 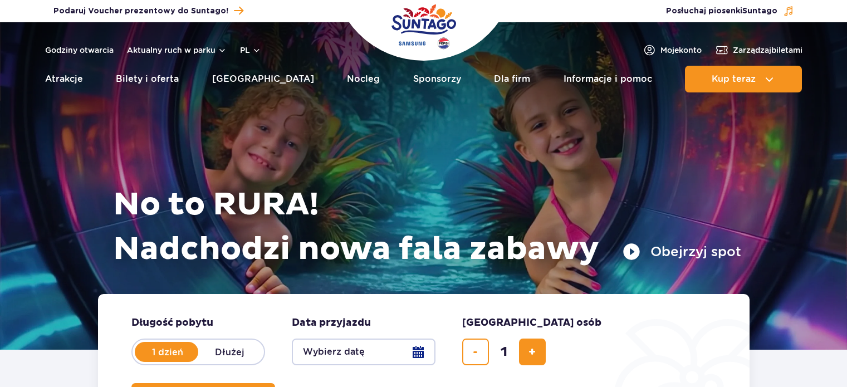 What do you see at coordinates (759, 11) in the screenshot?
I see `span: Suntago` at bounding box center [759, 11].